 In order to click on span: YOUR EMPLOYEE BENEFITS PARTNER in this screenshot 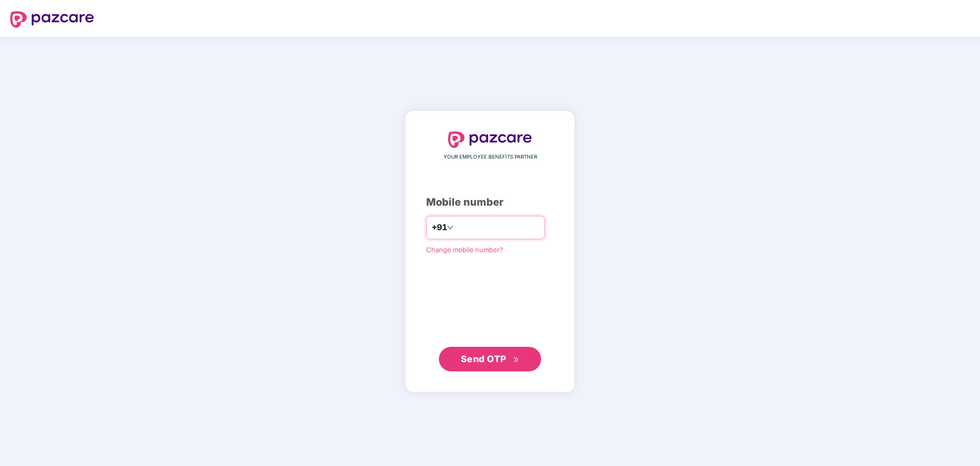, I will do `click(490, 157)`.